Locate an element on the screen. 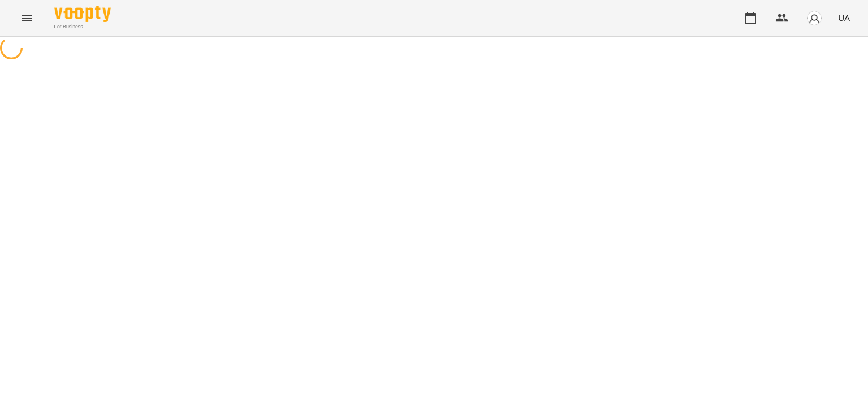 The image size is (868, 393). button: UA is located at coordinates (843, 18).